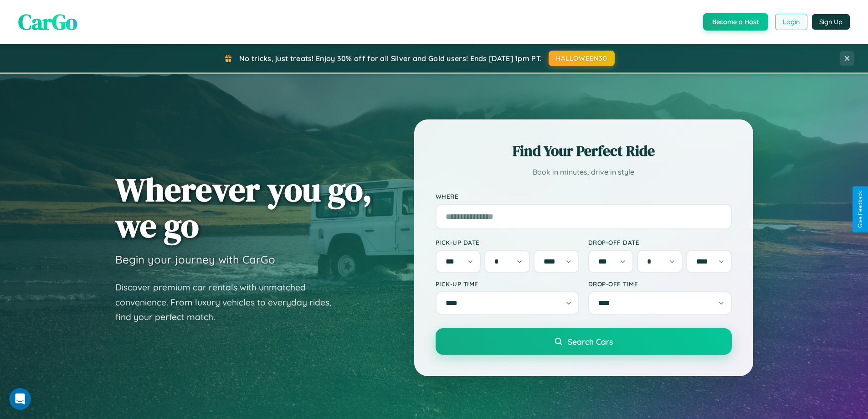 Image resolution: width=868 pixels, height=419 pixels. I want to click on span: CarGo, so click(48, 22).